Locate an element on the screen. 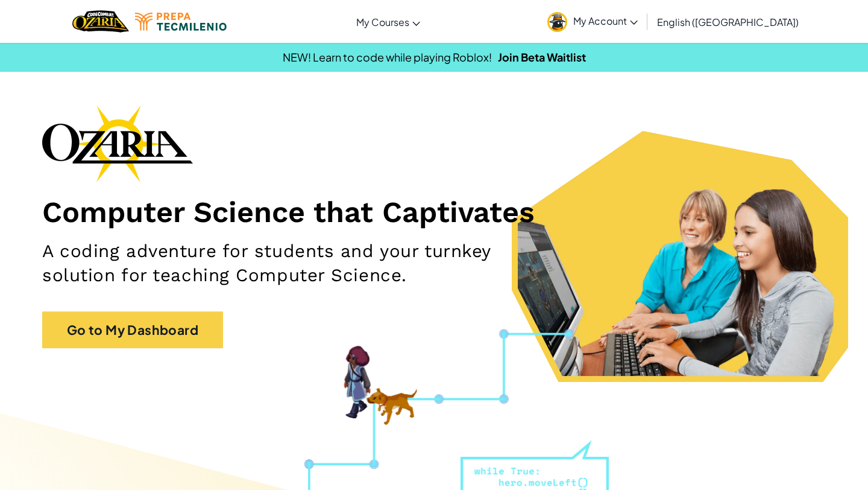  h2: A coding adventure for students and your turnkey solution for teaching Computer Science. is located at coordinates (305, 263).